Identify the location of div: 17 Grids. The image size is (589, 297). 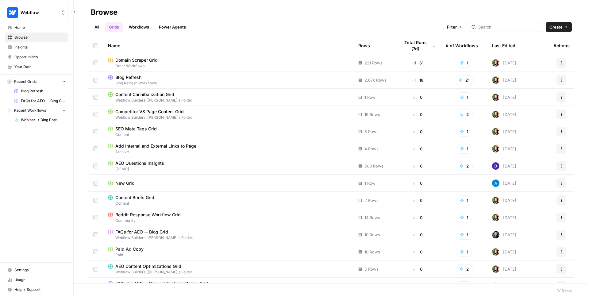
(564, 290).